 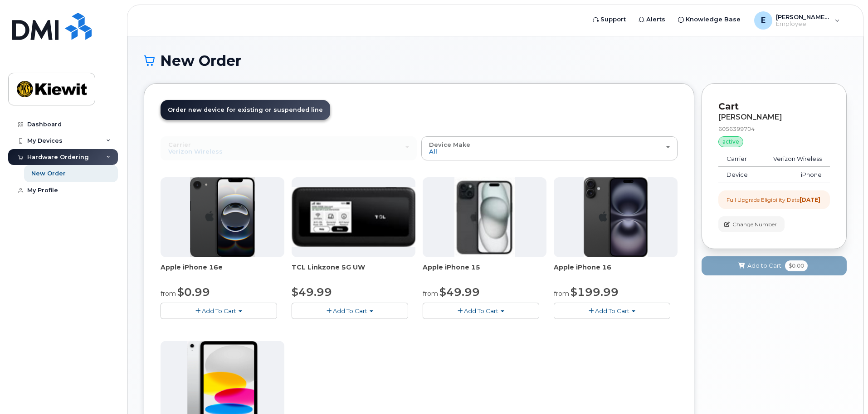 What do you see at coordinates (616, 271) in the screenshot?
I see `span: Apple iPhone 16` at bounding box center [616, 271].